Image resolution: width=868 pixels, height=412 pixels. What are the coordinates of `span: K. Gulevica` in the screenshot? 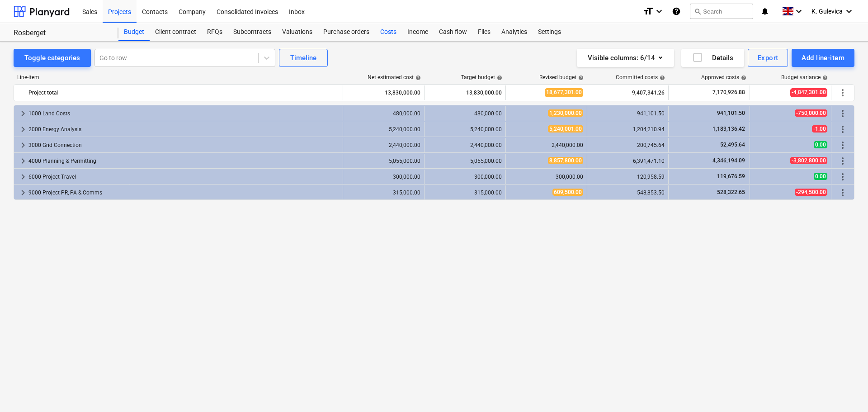 It's located at (827, 11).